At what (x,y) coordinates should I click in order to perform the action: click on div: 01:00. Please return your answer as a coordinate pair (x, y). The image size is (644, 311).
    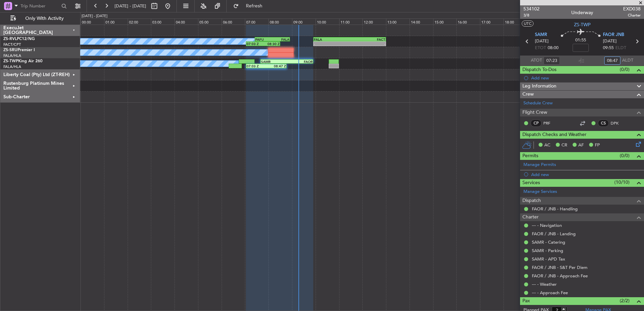
    Looking at the image, I should click on (116, 21).